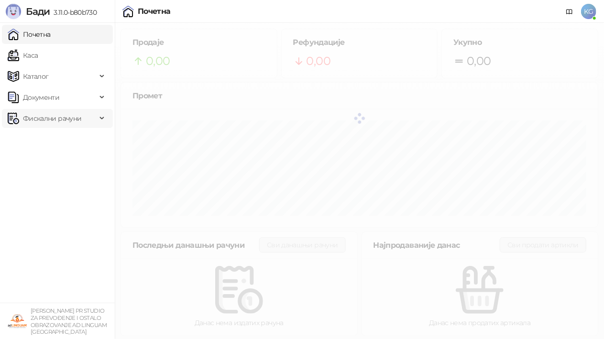 This screenshot has height=339, width=604. What do you see at coordinates (17, 322) in the screenshot?
I see `img: 64x64-companyLogo-c5ad2060-3bc4-476d-a48b-74442626a144.png` at bounding box center [17, 322].